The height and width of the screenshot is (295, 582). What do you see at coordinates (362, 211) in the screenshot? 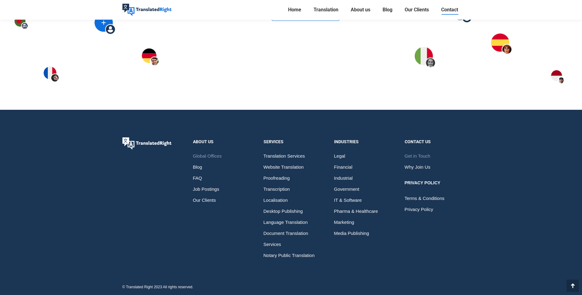
I see `a: Pharma & Healthcare` at bounding box center [362, 211].